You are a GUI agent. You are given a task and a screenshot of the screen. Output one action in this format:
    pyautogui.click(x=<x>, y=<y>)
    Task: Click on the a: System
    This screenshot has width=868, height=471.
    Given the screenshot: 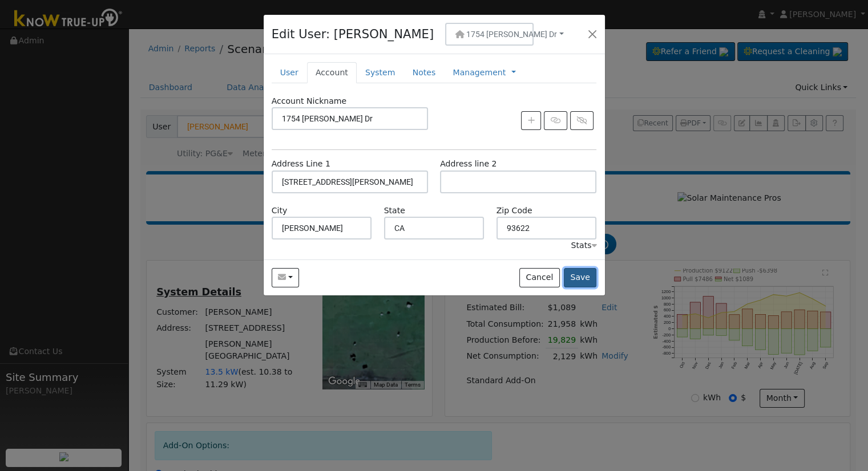 What is the action you would take?
    pyautogui.click(x=380, y=73)
    